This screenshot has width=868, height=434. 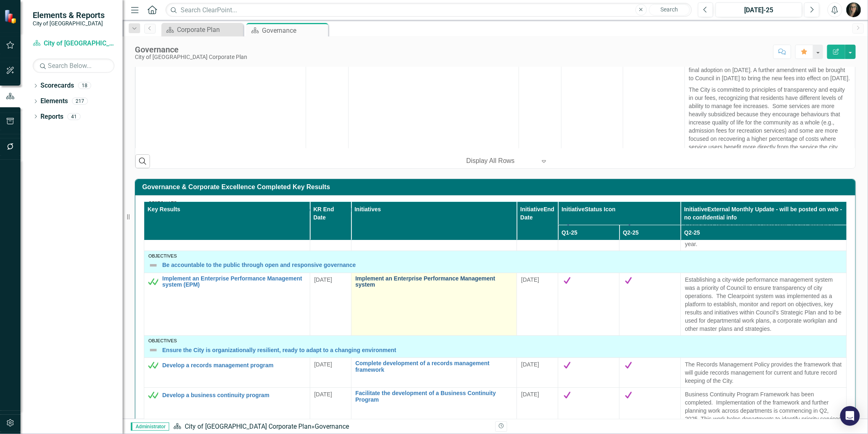 What do you see at coordinates (234, 282) in the screenshot?
I see `a: Implement an Enterprise Performance Management system (EPM)` at bounding box center [234, 282].